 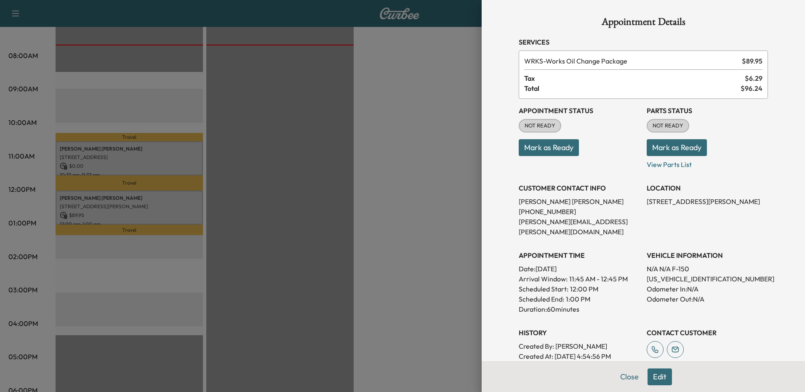 I want to click on button: Edit, so click(x=660, y=377).